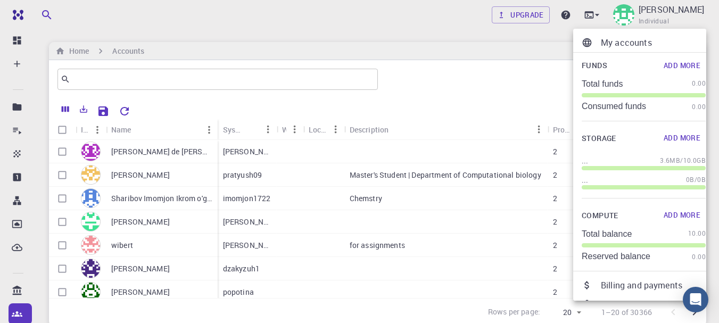  Describe the element at coordinates (697, 234) in the screenshot. I see `span: 10.00` at that location.